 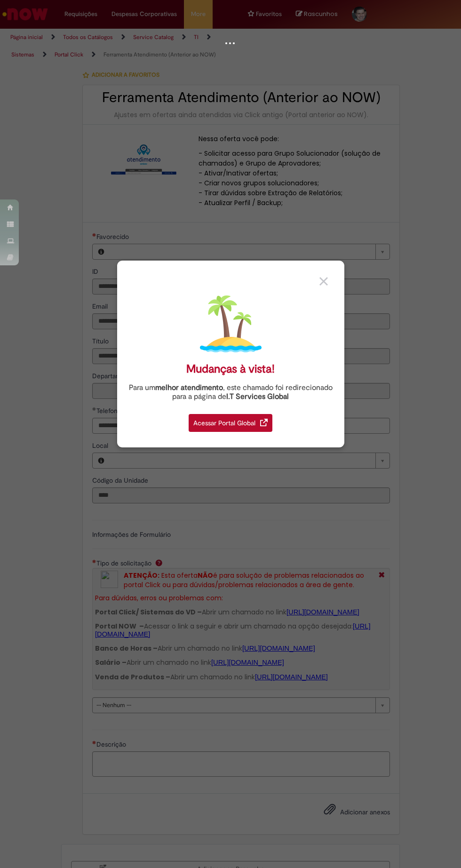 What do you see at coordinates (264, 423) in the screenshot?
I see `img: redirect_link.png` at bounding box center [264, 423].